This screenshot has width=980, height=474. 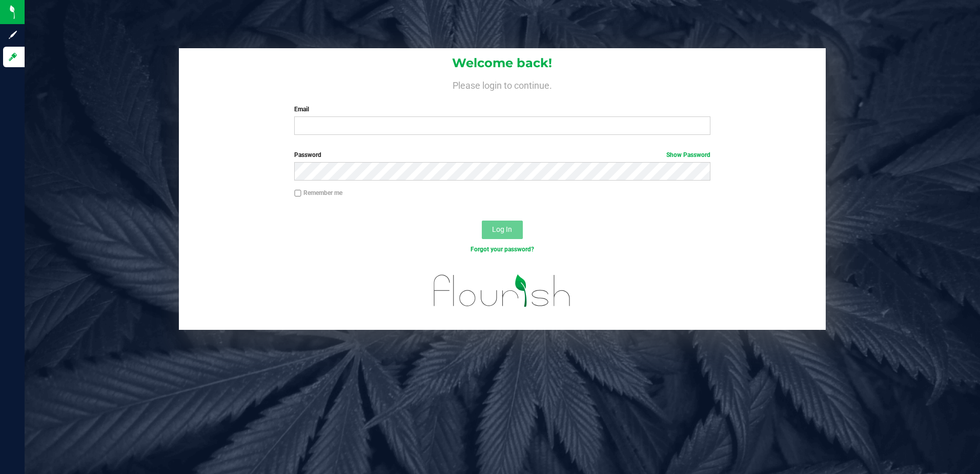 What do you see at coordinates (319, 193) in the screenshot?
I see `label: Remember me` at bounding box center [319, 193].